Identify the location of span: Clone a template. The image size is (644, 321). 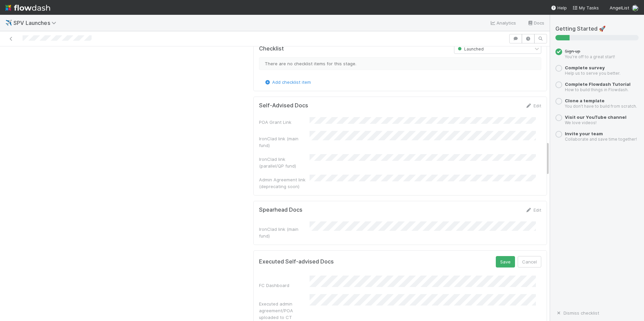
(585, 100).